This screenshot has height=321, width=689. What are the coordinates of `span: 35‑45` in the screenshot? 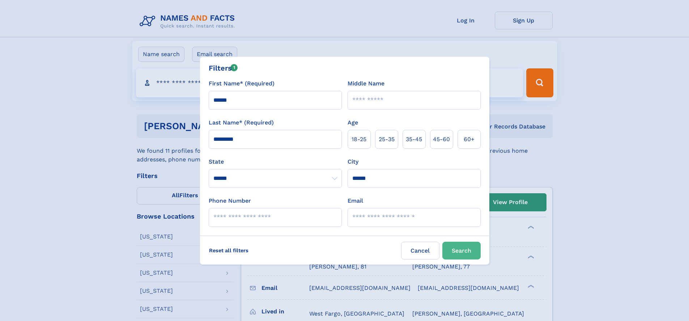 It's located at (414, 139).